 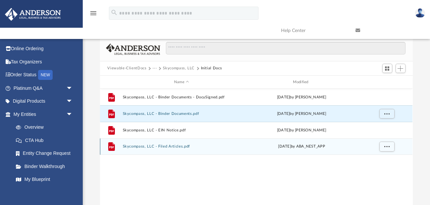 I want to click on a: Help Center, so click(x=313, y=30).